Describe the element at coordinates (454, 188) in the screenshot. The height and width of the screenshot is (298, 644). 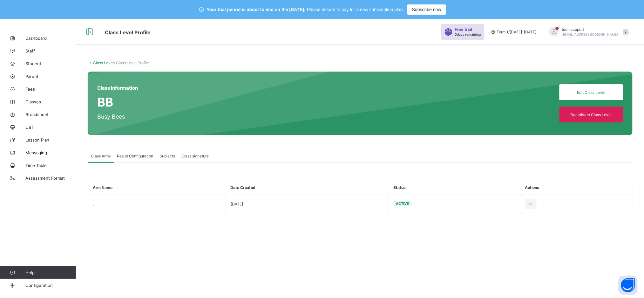
I see `th: Status` at that location.